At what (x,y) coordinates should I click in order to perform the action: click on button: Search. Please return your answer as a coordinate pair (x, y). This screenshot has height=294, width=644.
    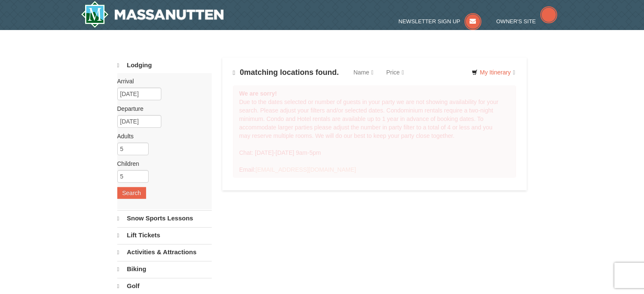
    Looking at the image, I should click on (132, 193).